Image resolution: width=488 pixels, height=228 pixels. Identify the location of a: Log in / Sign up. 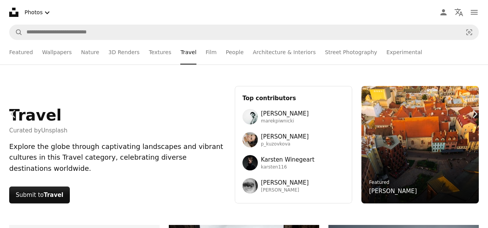
(444, 12).